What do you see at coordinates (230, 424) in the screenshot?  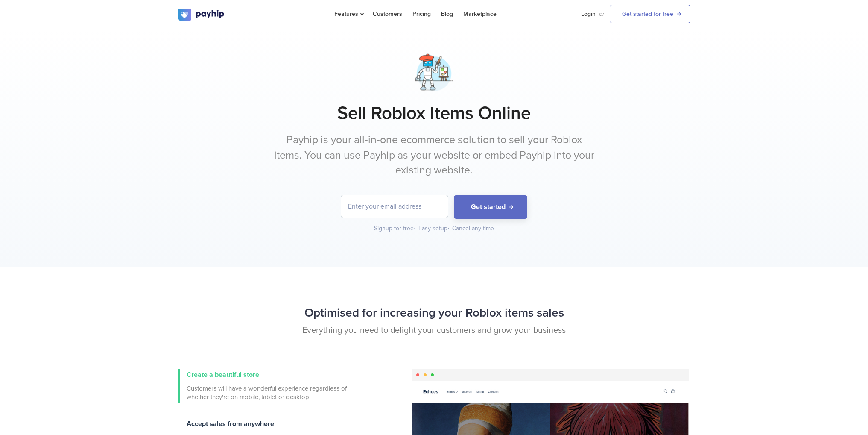 I see `span: Accept sales from anywhere` at bounding box center [230, 424].